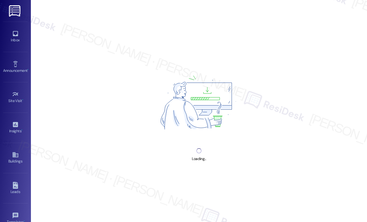 This screenshot has height=222, width=367. What do you see at coordinates (15, 11) in the screenshot?
I see `img: ResiDesk Logo` at bounding box center [15, 11].